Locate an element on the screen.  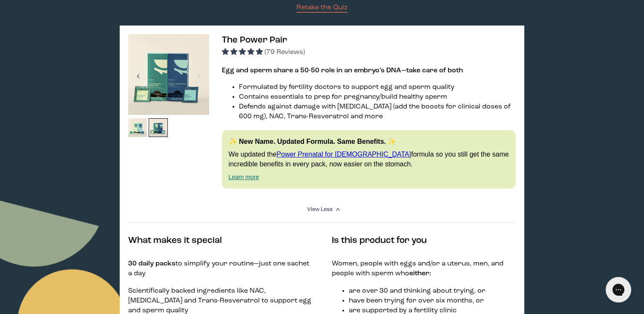
a: Learn more is located at coordinates (244, 177).